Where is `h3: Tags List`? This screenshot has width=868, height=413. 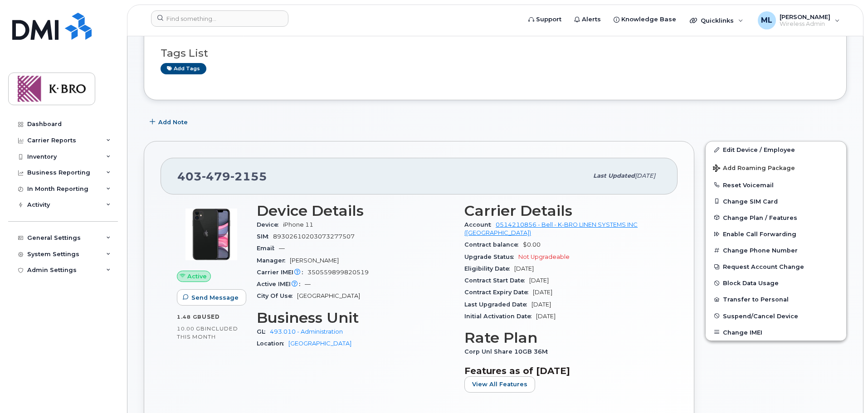 h3: Tags List is located at coordinates (495, 53).